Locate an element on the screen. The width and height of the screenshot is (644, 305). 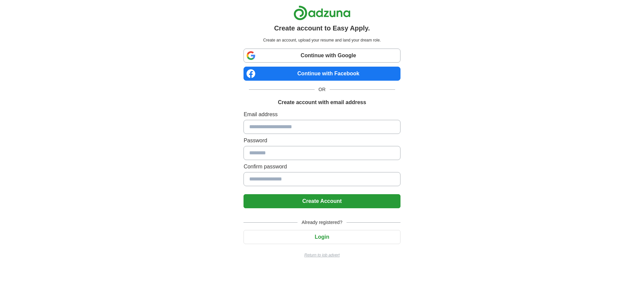
a: Continue with Facebook is located at coordinates (321, 74).